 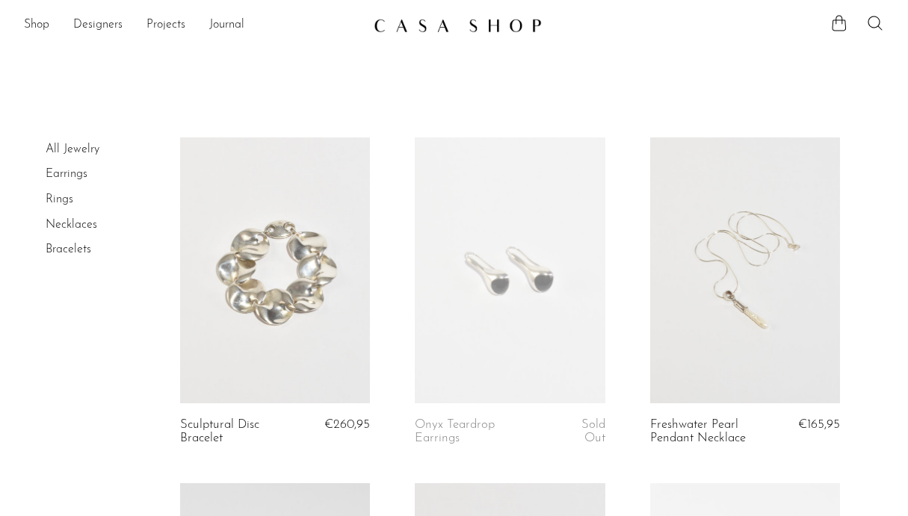 What do you see at coordinates (66, 174) in the screenshot?
I see `a: Earrings` at bounding box center [66, 174].